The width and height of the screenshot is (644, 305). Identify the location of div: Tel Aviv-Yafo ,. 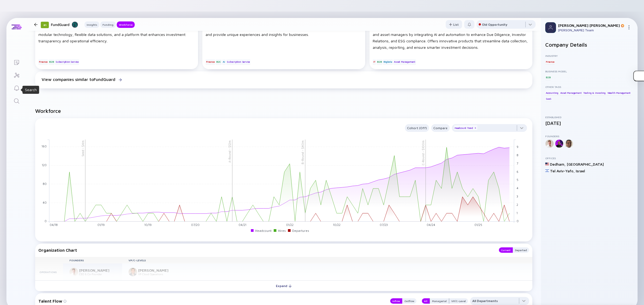
(562, 171).